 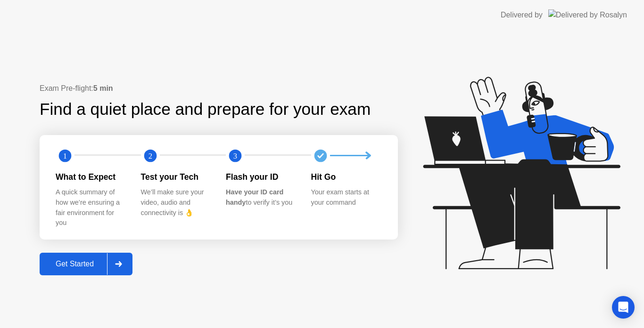 What do you see at coordinates (91, 208) in the screenshot?
I see `div: A quick summary of how we’re ensuring a fair environment for you` at bounding box center [91, 208].